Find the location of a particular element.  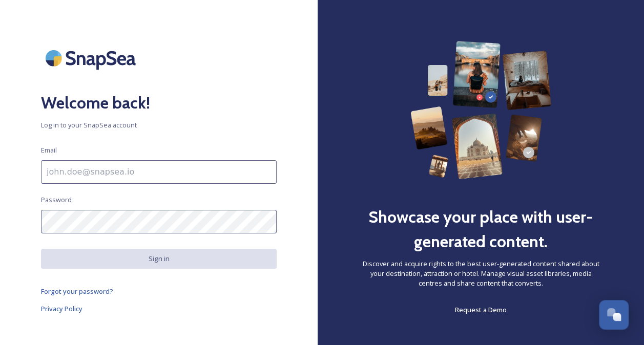

span: Password is located at coordinates (56, 200).